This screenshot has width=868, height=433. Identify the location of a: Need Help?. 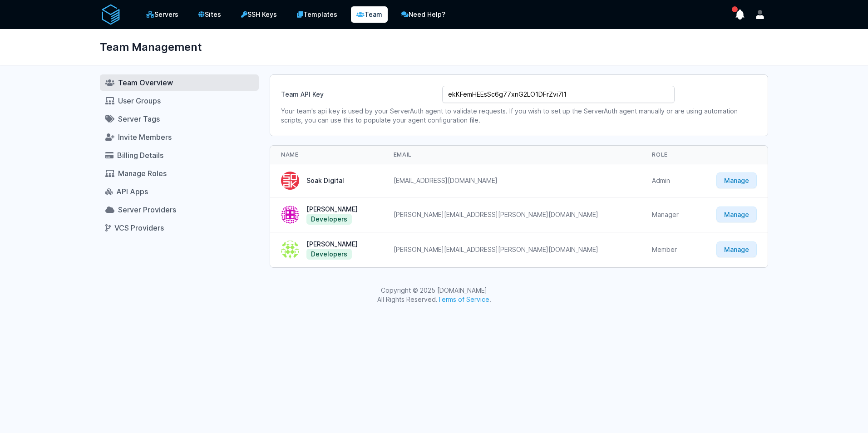
(423, 15).